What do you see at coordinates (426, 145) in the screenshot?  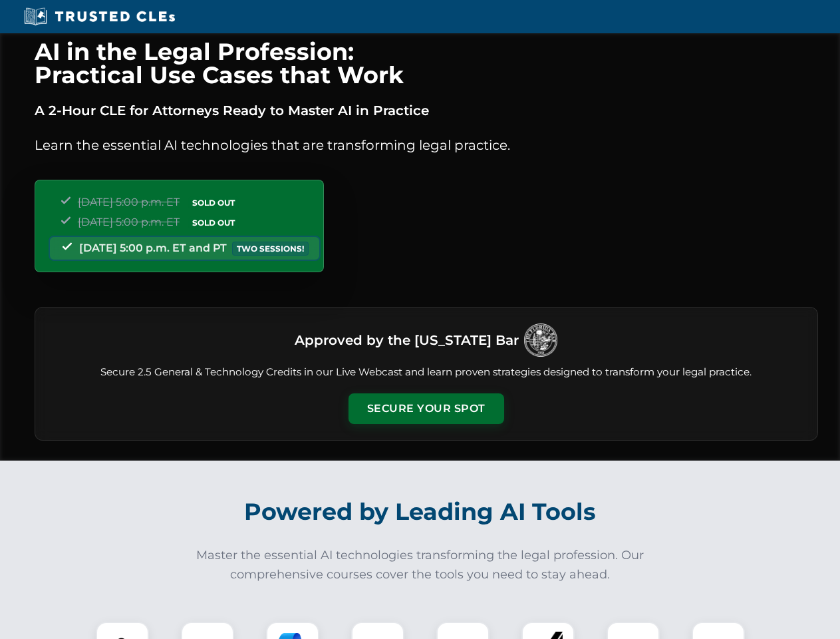 I see `p: Learn the essential AI technologies that are transforming legal practice.` at bounding box center [426, 145].